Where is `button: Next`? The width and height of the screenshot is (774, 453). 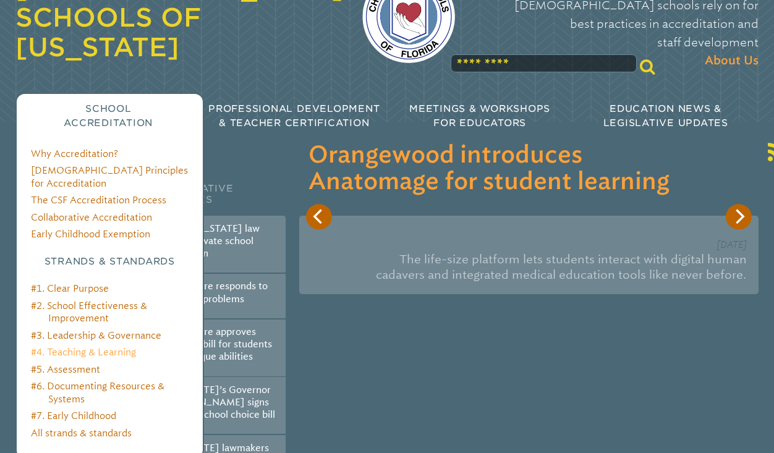
button: Next is located at coordinates (738, 216).